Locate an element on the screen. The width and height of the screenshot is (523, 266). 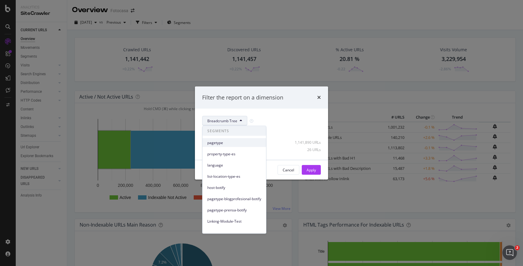
div: modal is located at coordinates (262, 133).